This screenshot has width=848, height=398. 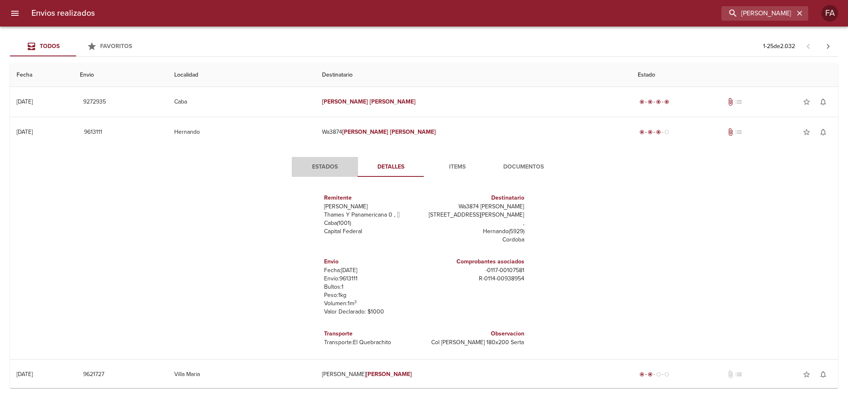 I want to click on p: Bultos: 1, so click(x=372, y=287).